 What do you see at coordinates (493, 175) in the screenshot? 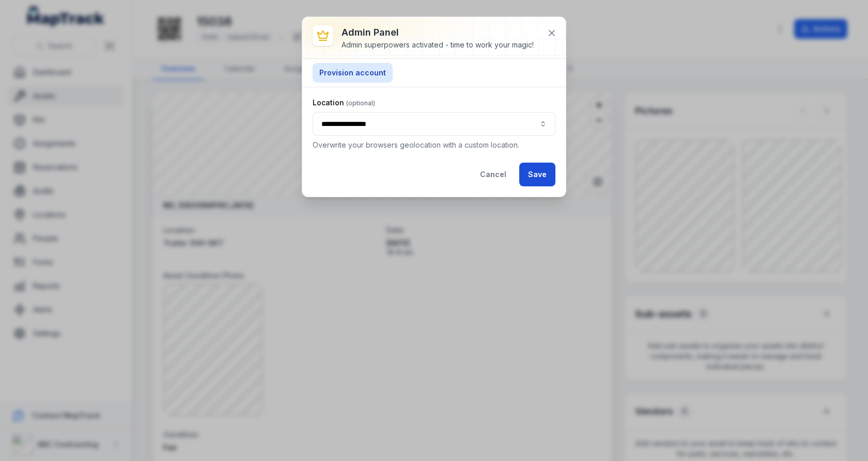
I see `button: Cancel` at bounding box center [493, 175].